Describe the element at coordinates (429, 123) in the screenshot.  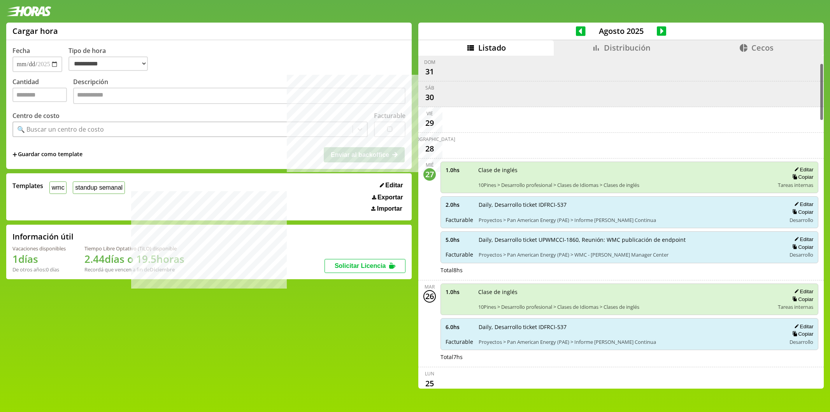
I see `div: 29` at that location.